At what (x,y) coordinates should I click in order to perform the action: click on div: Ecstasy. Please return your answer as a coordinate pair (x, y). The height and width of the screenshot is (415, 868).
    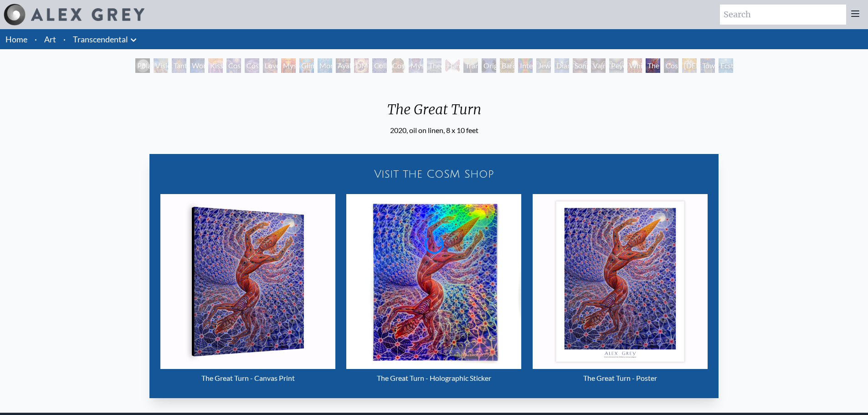
    Looking at the image, I should click on (726, 66).